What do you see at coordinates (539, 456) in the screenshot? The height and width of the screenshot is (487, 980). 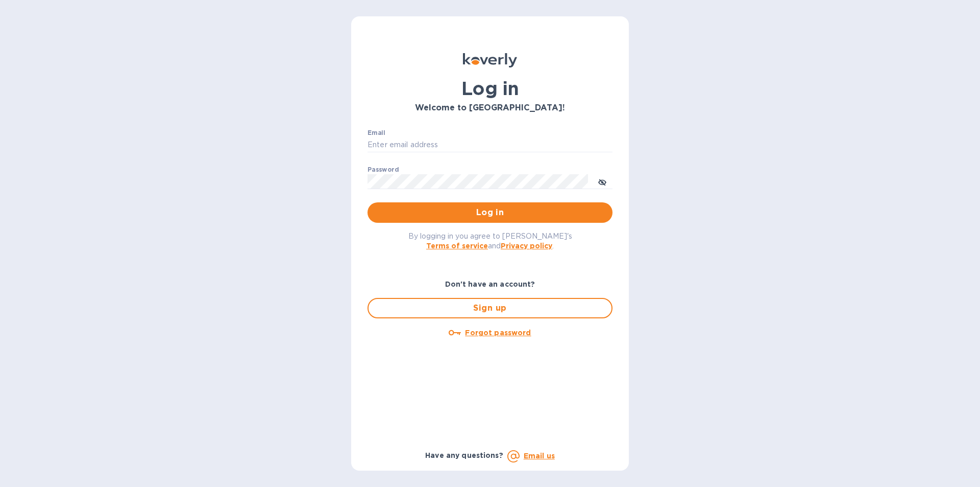 I see `a: Email us` at bounding box center [539, 456].